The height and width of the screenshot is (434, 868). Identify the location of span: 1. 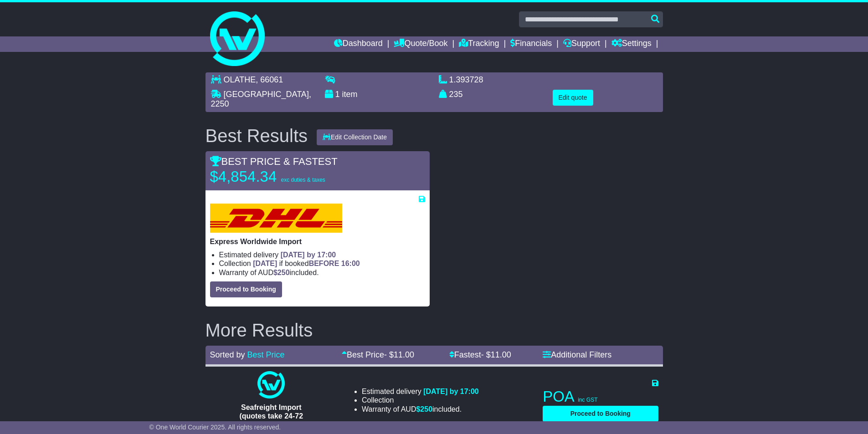
(338, 95).